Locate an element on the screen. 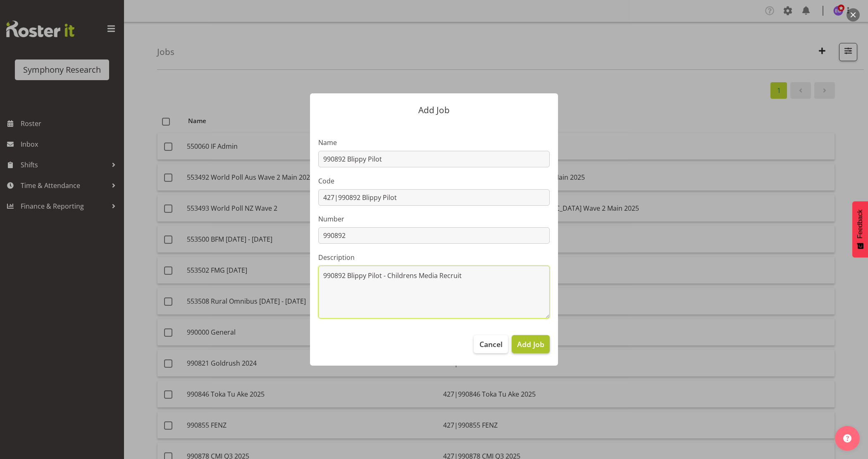  label: Code is located at coordinates (434, 181).